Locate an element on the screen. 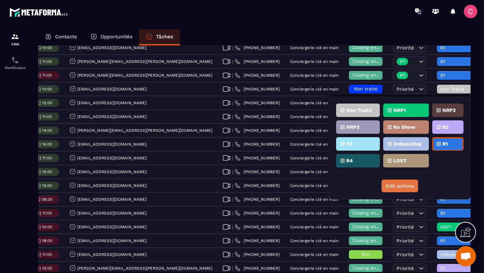 The image size is (484, 273). span: Non traité is located at coordinates (366, 89).